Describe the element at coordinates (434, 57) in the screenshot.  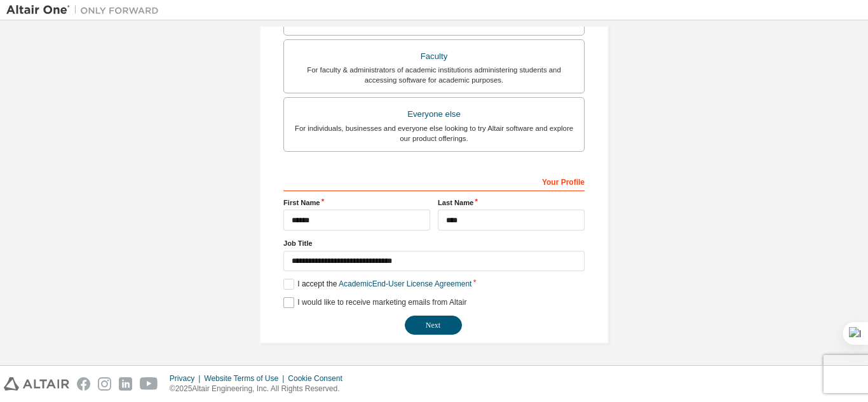
I see `div: Faculty` at that location.